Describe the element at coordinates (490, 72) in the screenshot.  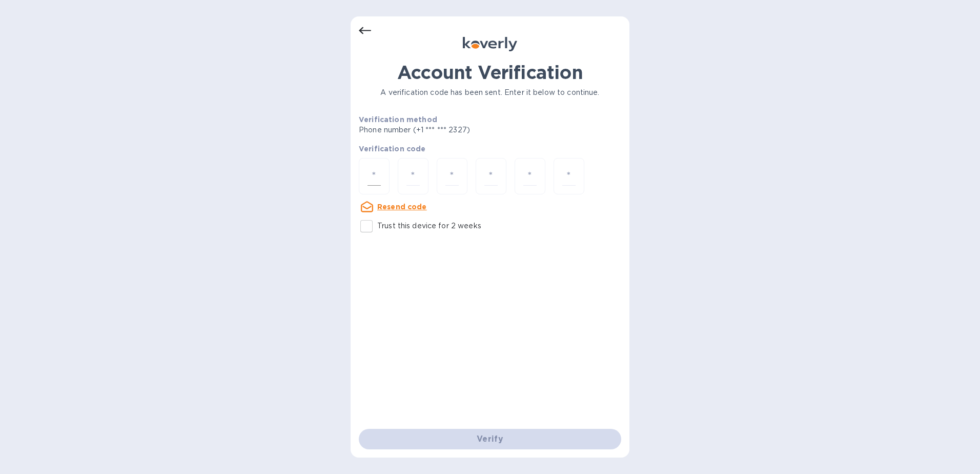
I see `h1: Account Verification` at that location.